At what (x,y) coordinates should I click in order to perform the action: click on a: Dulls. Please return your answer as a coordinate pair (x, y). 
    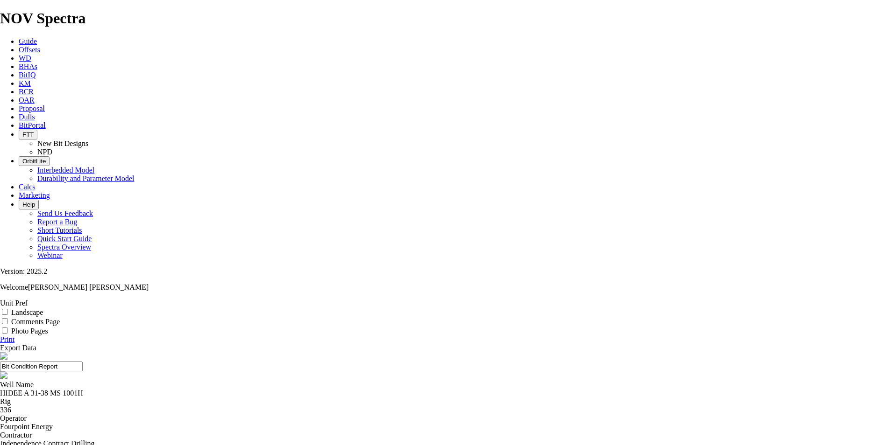
    Looking at the image, I should click on (27, 117).